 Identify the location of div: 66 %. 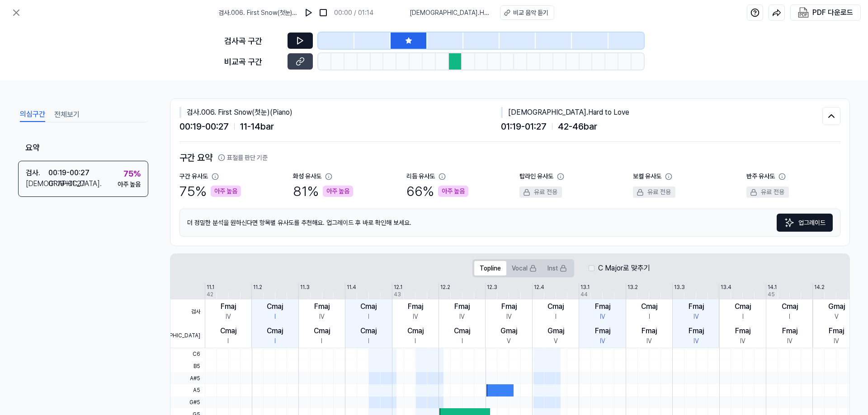
(437, 191).